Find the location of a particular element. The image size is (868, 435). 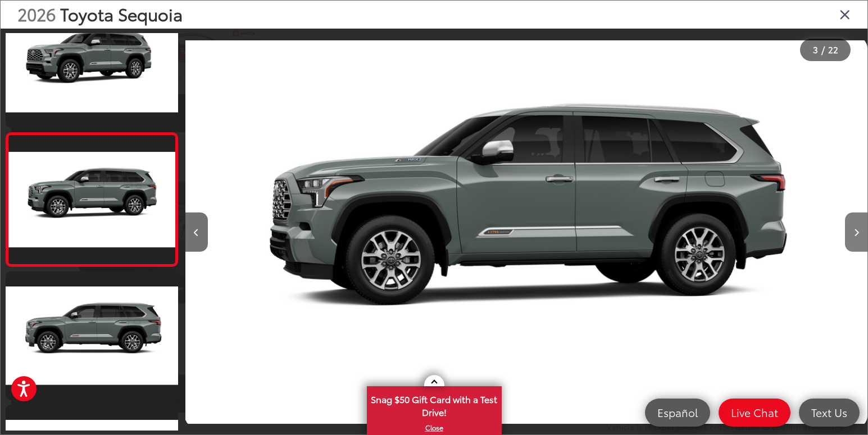

span: Toyota Sequoia is located at coordinates (122, 13).